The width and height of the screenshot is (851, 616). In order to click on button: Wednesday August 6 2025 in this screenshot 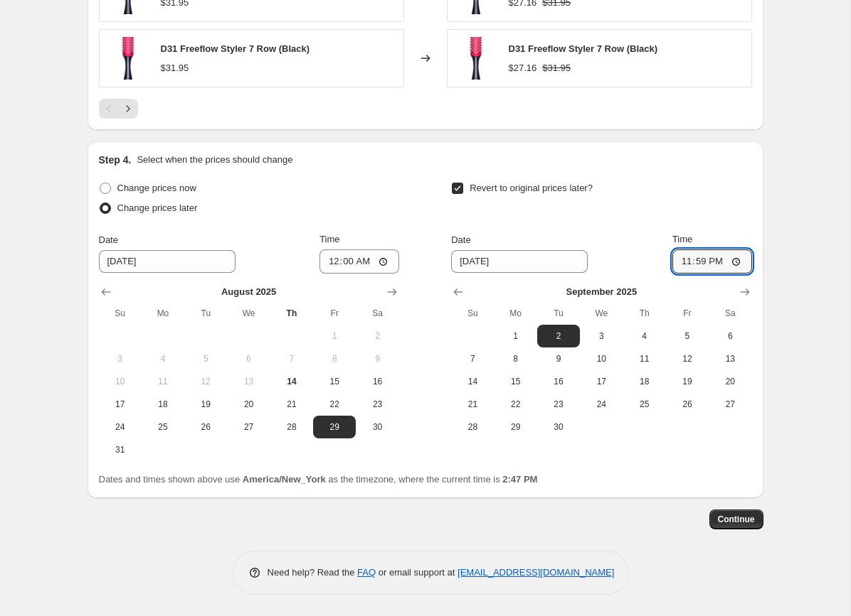, I will do `click(248, 359)`.